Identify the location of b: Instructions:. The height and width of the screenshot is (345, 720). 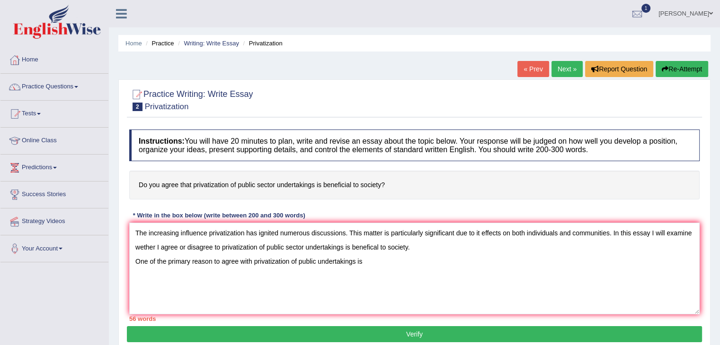
(161, 141).